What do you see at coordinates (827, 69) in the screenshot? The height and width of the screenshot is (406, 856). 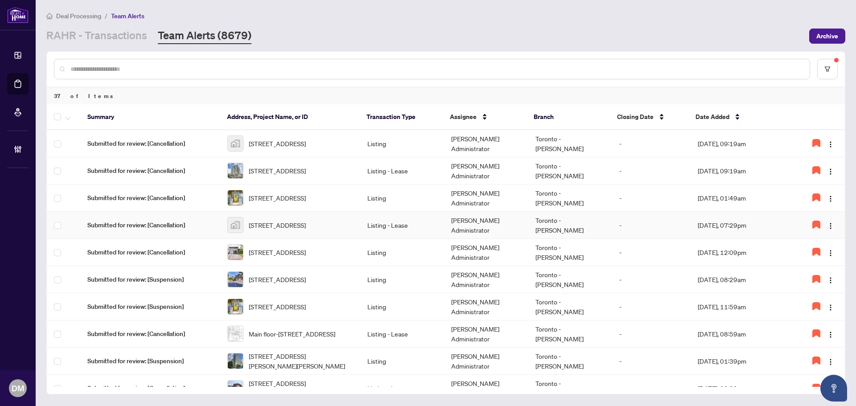 I see `span: filter` at bounding box center [827, 69].